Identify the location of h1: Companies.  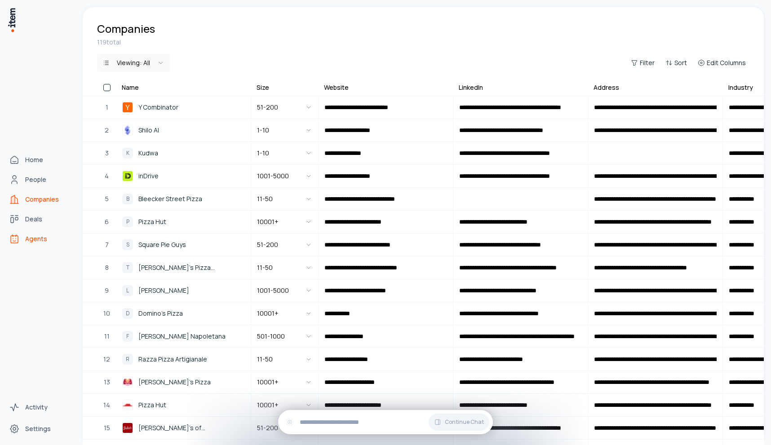
(126, 29).